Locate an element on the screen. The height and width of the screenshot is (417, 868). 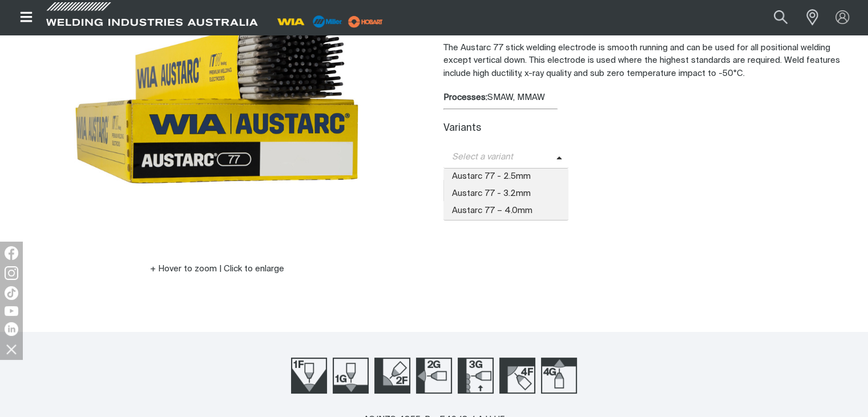
img: hide socials is located at coordinates (11, 349).